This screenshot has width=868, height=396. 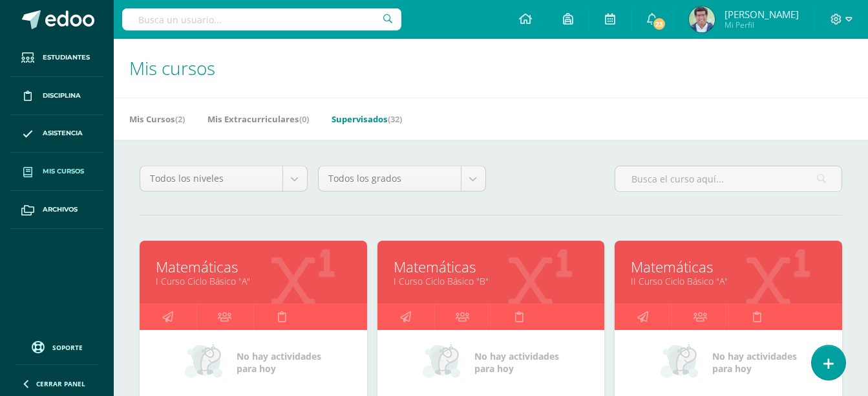 I want to click on a: I Curso Ciclo Básico "B", so click(x=491, y=281).